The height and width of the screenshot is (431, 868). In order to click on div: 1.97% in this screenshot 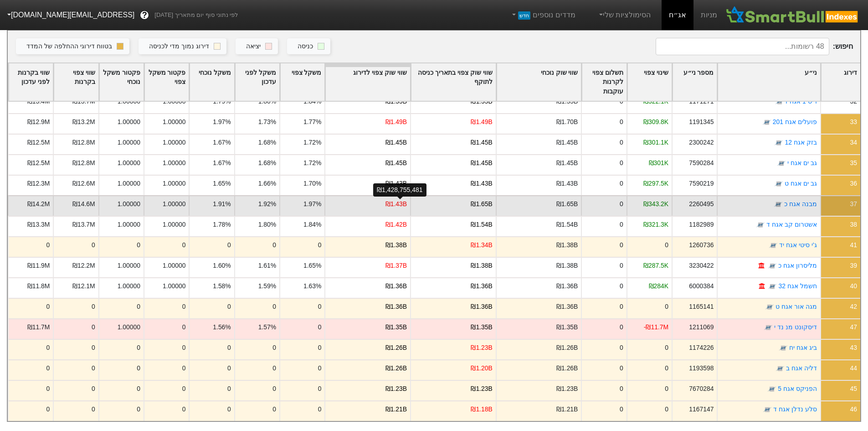, I will do `click(312, 204)`.